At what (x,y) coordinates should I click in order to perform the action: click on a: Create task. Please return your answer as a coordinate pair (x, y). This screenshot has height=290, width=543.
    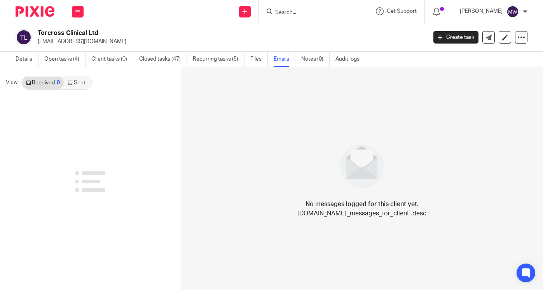
    Looking at the image, I should click on (456, 37).